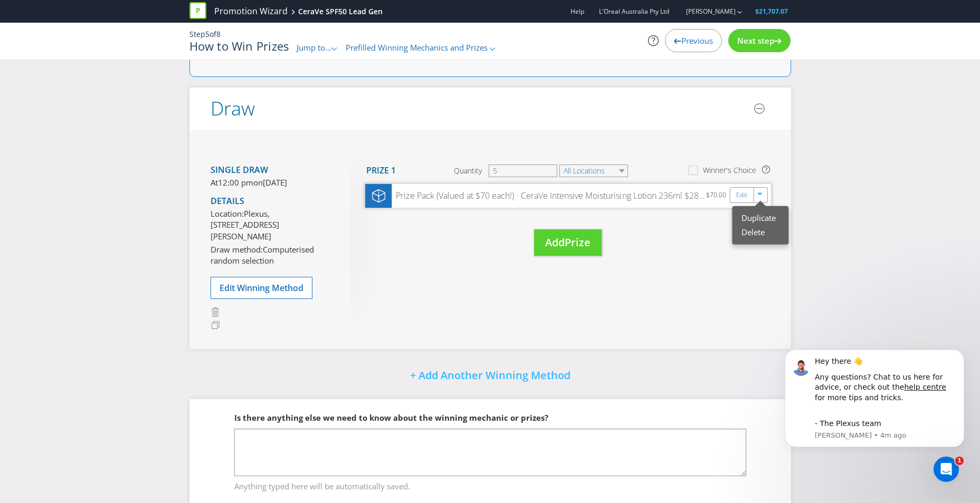  What do you see at coordinates (741, 195) in the screenshot?
I see `a: Edit` at bounding box center [741, 195].